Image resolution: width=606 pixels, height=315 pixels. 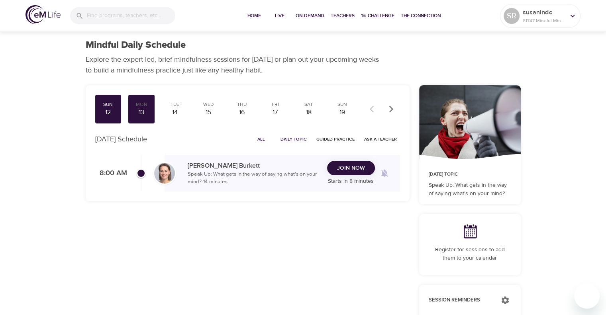 What do you see at coordinates (280, 16) in the screenshot?
I see `span: Live` at bounding box center [280, 16].